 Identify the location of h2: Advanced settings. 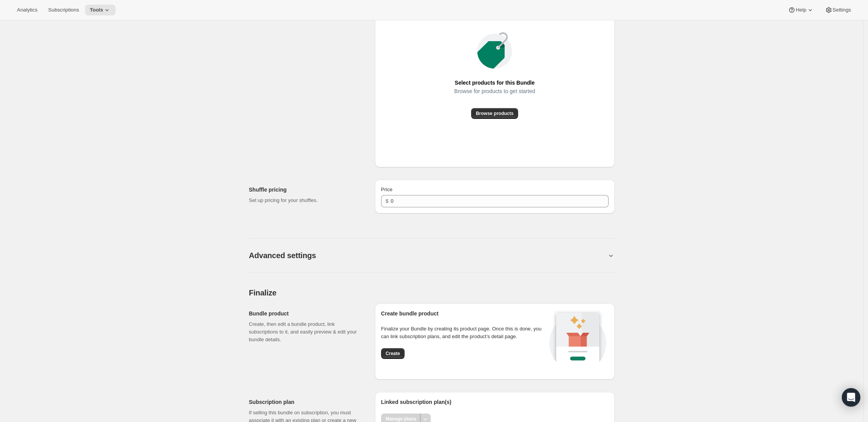
(282, 256).